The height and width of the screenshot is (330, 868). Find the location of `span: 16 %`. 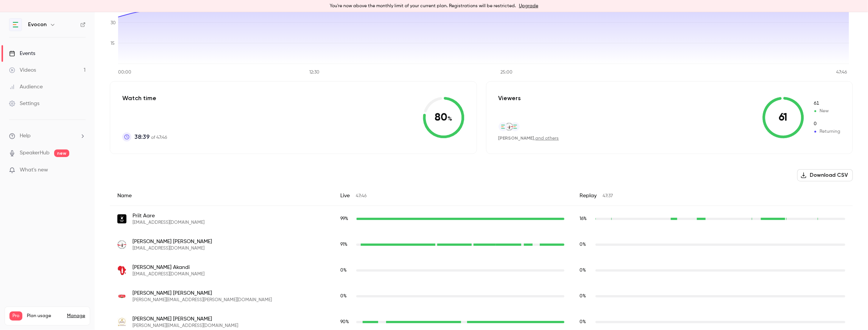

span: 16 % is located at coordinates (583, 218).